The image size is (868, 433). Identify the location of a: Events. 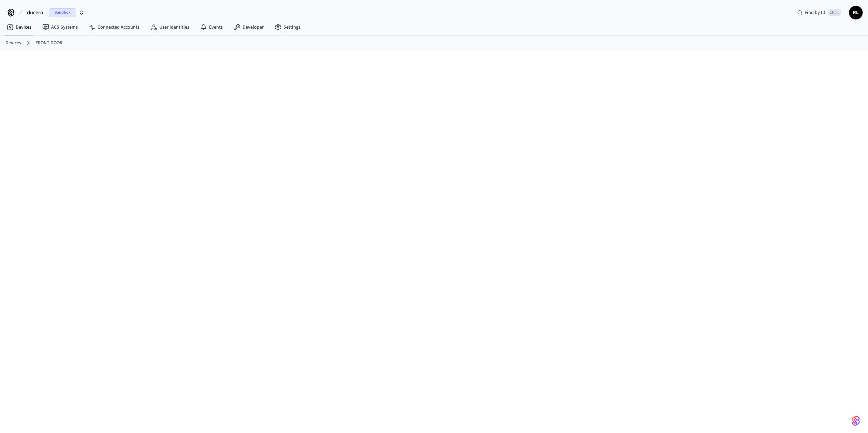
(211, 28).